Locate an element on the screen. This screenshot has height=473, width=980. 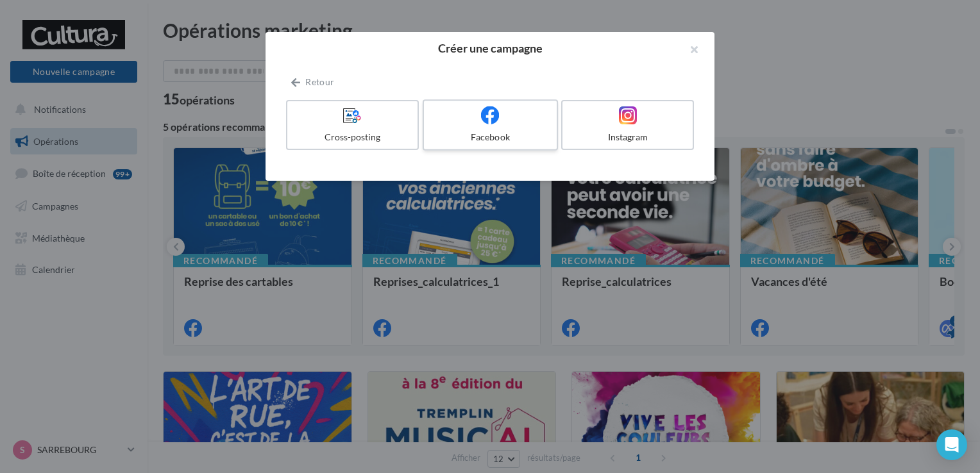
h2: Créer une campagne is located at coordinates (490, 48).